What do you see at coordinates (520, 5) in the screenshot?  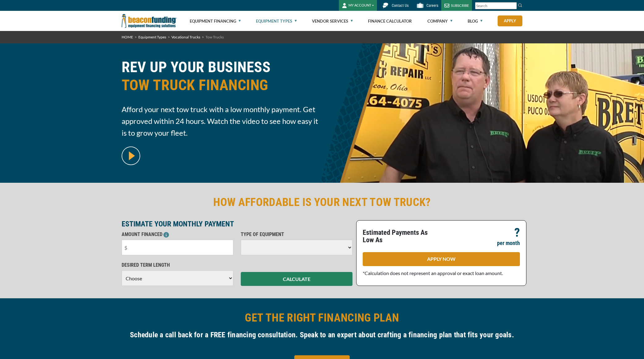 I see `img: Search` at bounding box center [520, 5].